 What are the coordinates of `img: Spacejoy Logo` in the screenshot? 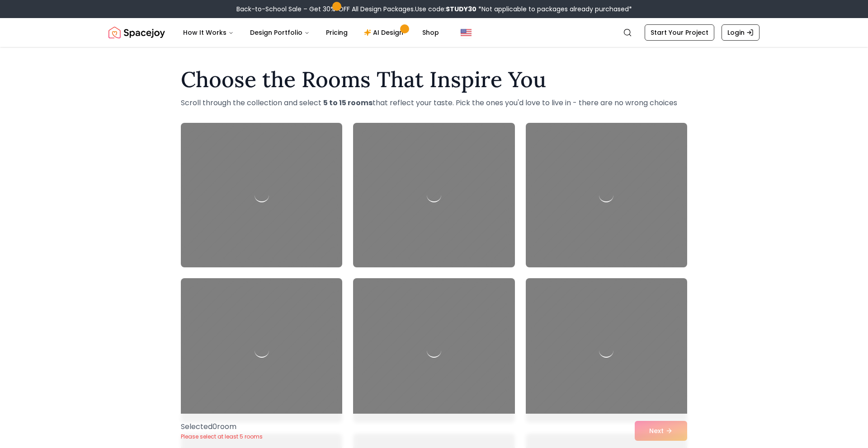 It's located at (136, 32).